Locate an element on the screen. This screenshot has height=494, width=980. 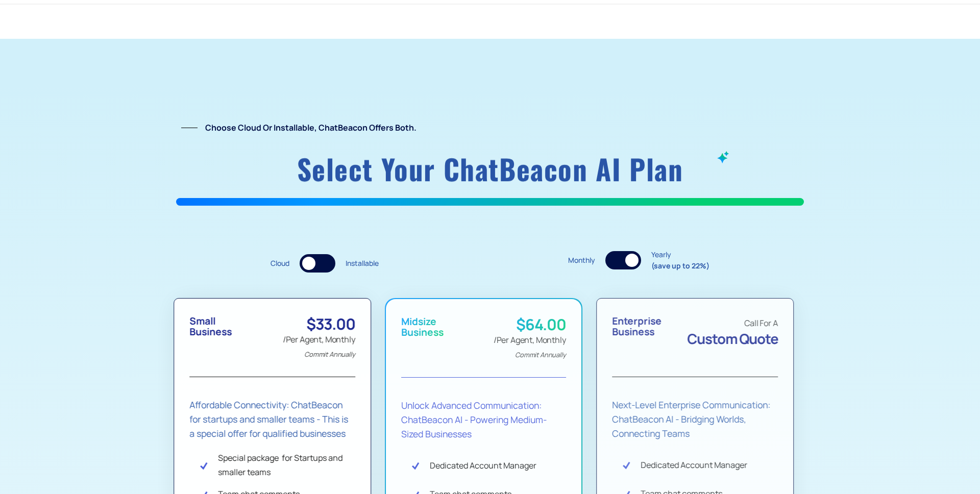
div: Installable is located at coordinates (362, 263).